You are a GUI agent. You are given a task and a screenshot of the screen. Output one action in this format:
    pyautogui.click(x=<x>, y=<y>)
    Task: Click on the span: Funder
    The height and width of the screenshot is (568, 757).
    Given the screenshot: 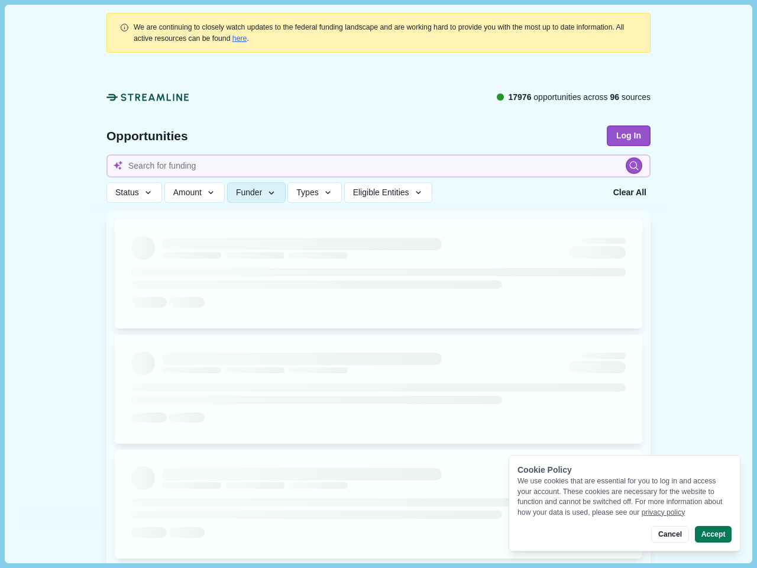 What is the action you would take?
    pyautogui.click(x=249, y=192)
    